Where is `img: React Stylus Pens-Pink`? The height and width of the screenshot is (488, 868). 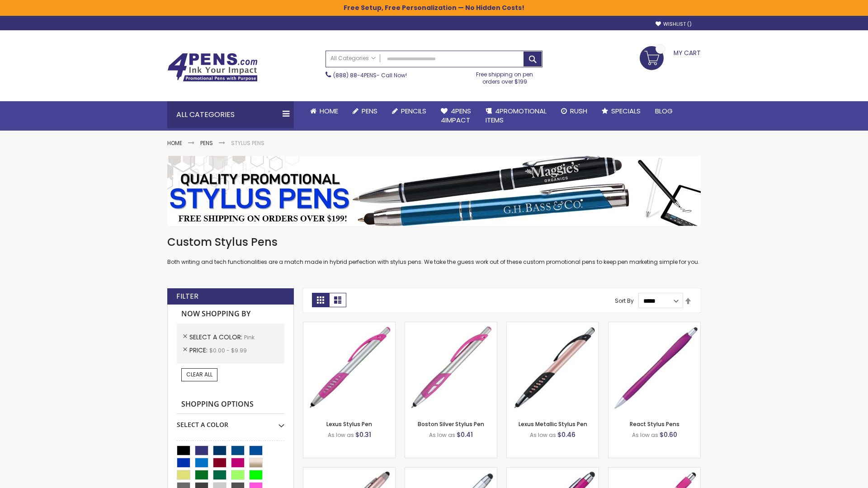
img: React Stylus Pens-Pink is located at coordinates (654, 368).